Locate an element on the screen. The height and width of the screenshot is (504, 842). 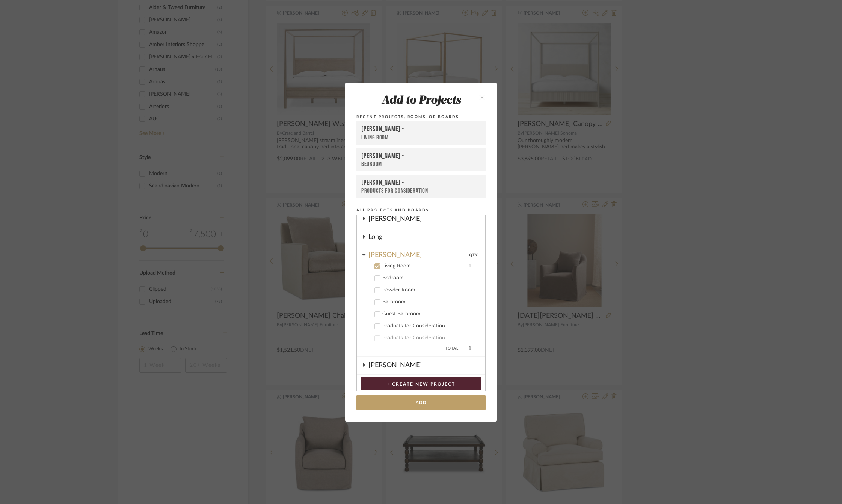
div: All Projects and Boards is located at coordinates (421, 211).